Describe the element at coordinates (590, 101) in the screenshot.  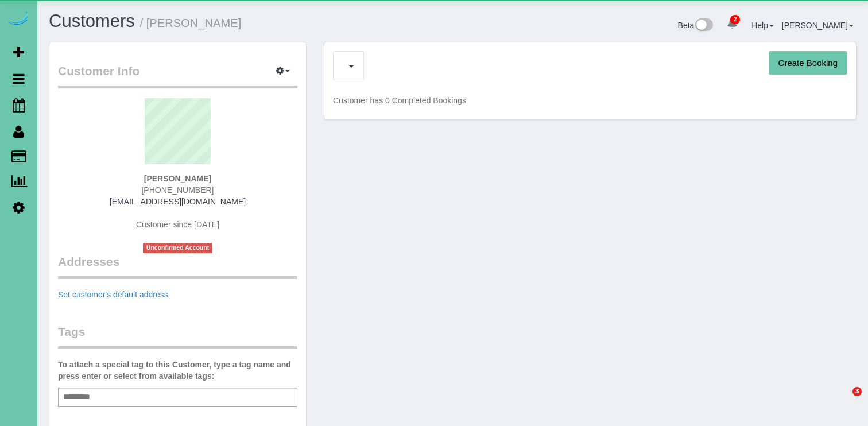
I see `p: Customer has 0 Completed Bookings` at that location.